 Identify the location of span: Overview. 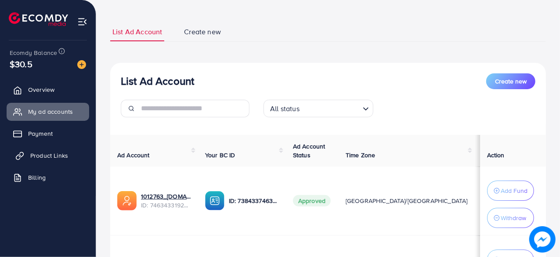
(41, 90).